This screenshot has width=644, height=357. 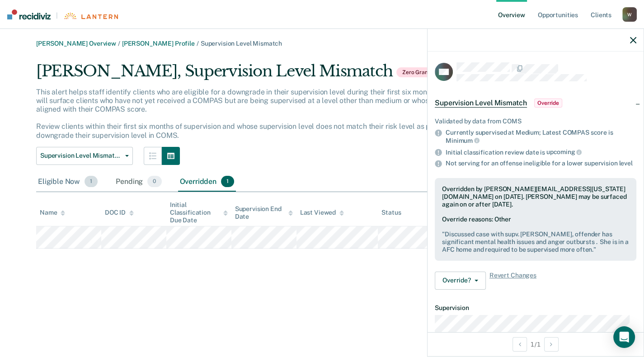 I want to click on dt: Supervision, so click(x=536, y=308).